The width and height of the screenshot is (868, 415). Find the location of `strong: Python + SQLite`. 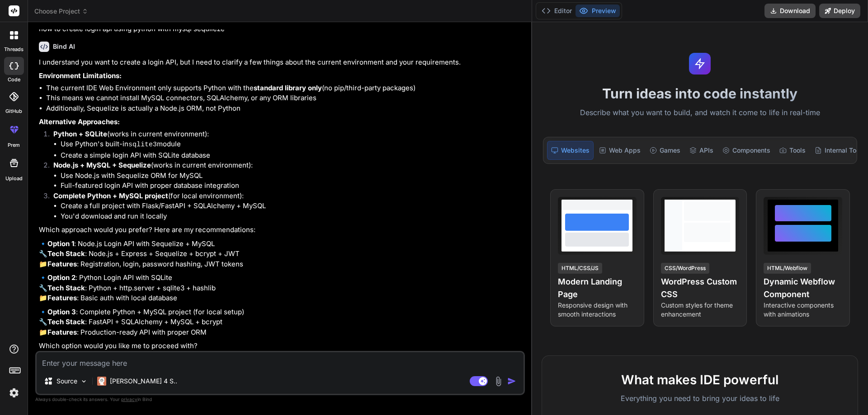

strong: Python + SQLite is located at coordinates (80, 134).